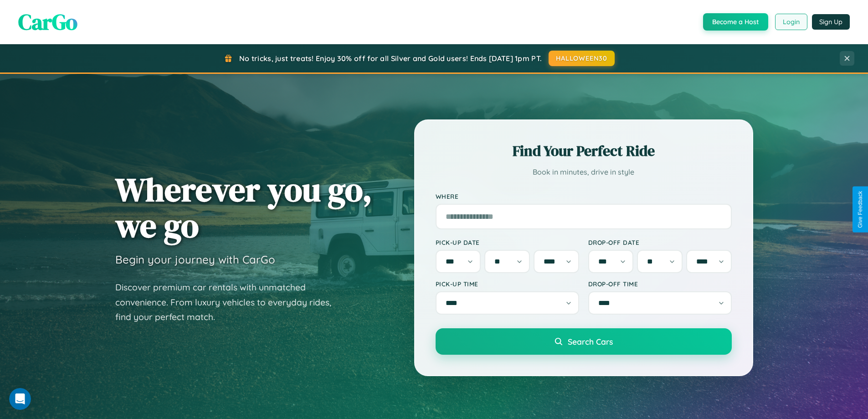 This screenshot has height=419, width=868. I want to click on p: Discover premium car rentals with unmatched convenience. From luxury vehicles to everyday rides, ..., so click(229, 302).